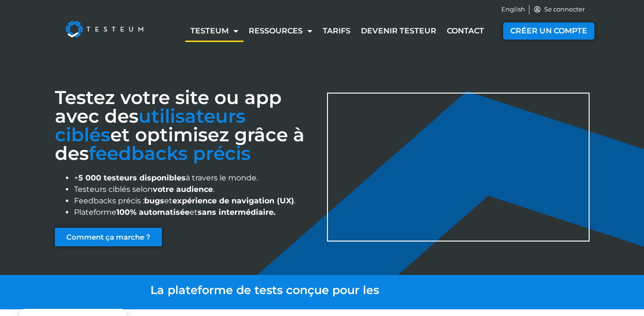 This screenshot has width=644, height=316. I want to click on a: Devenir testeur, so click(399, 31).